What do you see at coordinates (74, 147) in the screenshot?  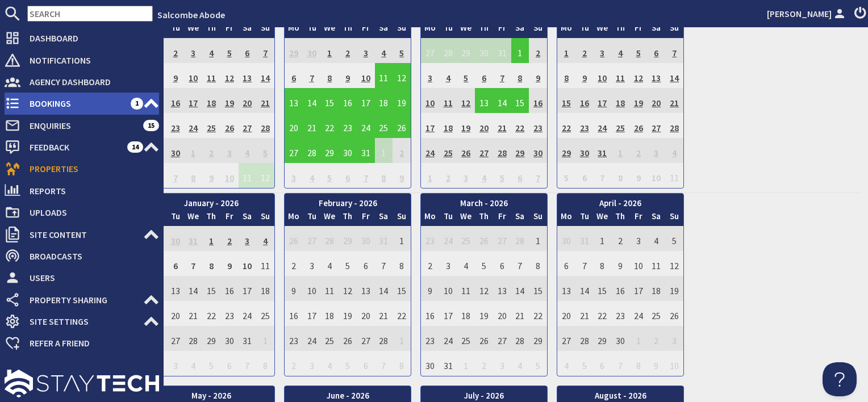 I see `span: Feedback` at bounding box center [74, 147].